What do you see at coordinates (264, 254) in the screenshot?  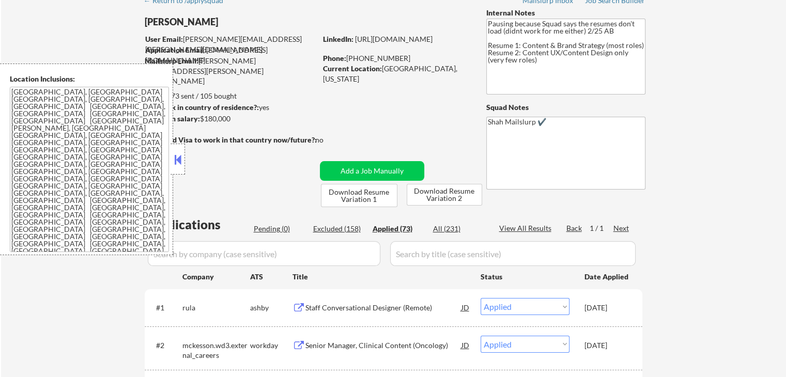 I see `input: Search by company (case sensitive)` at bounding box center [264, 254].